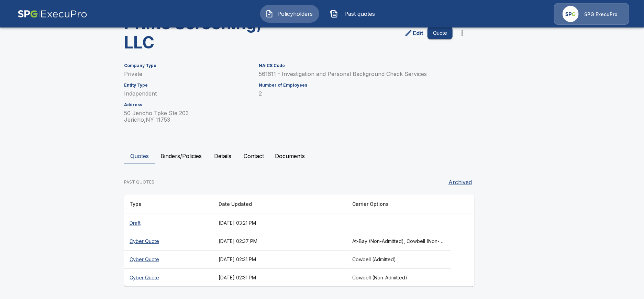 The width and height of the screenshot is (644, 299). What do you see at coordinates (591, 13) in the screenshot?
I see `a: Agency IconSPG ExecuPro` at bounding box center [591, 13].